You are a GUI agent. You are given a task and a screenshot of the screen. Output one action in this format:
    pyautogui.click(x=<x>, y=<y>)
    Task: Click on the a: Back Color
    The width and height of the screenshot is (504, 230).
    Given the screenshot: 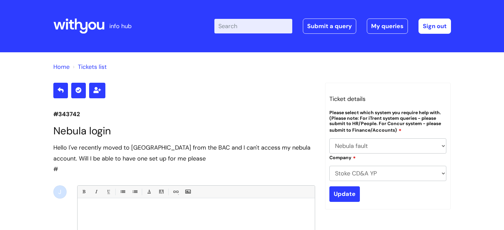 What is the action you would take?
    pyautogui.click(x=161, y=192)
    